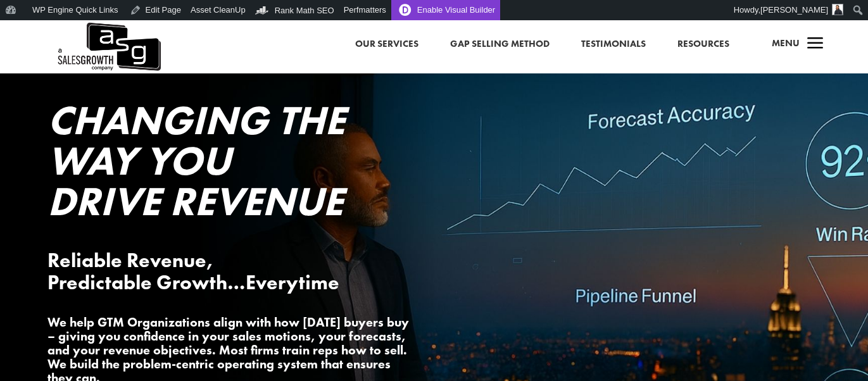 This screenshot has width=868, height=381. I want to click on a: A Sales Growth Company Logo, so click(108, 47).